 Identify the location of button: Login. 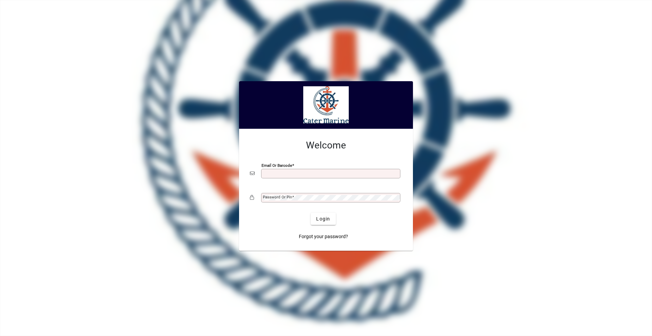
(323, 219).